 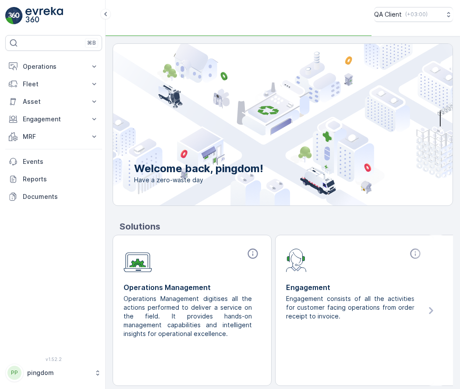 I want to click on p: Events, so click(x=60, y=162).